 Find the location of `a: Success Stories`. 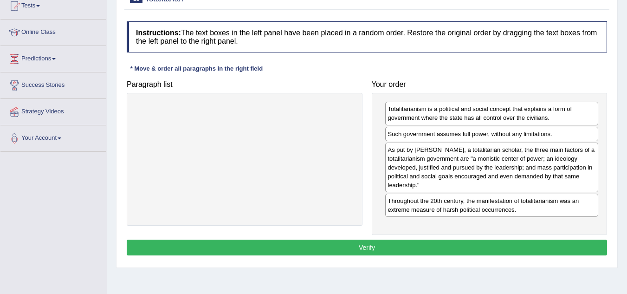

a: Success Stories is located at coordinates (53, 84).